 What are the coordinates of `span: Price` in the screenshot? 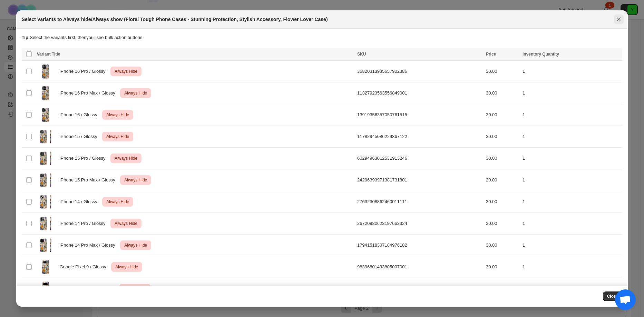 It's located at (490, 54).